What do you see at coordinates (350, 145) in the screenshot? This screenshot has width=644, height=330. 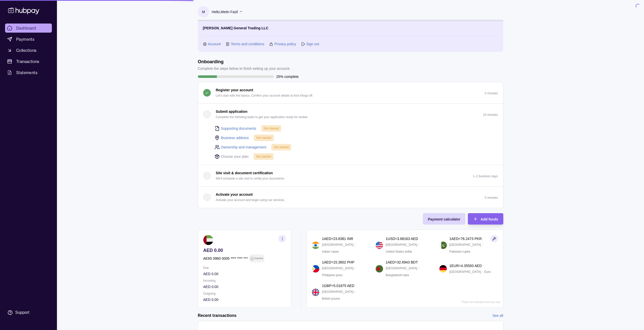 I see `div: Submit application Complete the following tasks to get your application ready for review.10 minutes` at bounding box center [350, 145].